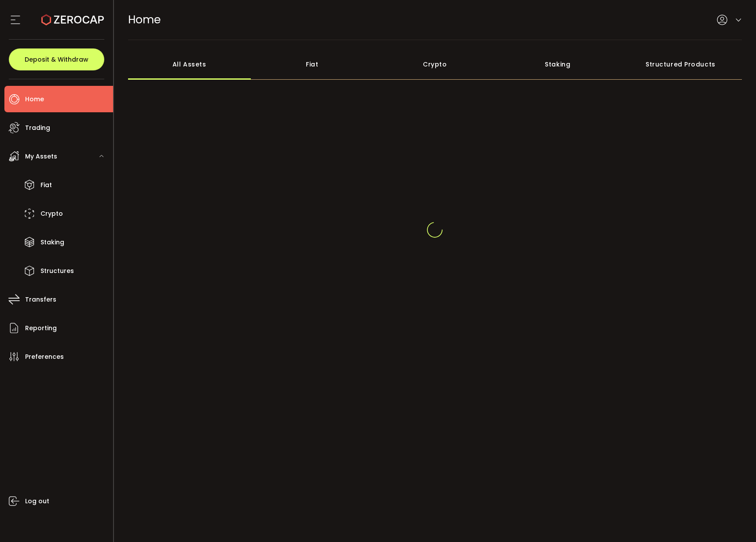 The width and height of the screenshot is (756, 542). I want to click on div: Fiat, so click(312, 64).